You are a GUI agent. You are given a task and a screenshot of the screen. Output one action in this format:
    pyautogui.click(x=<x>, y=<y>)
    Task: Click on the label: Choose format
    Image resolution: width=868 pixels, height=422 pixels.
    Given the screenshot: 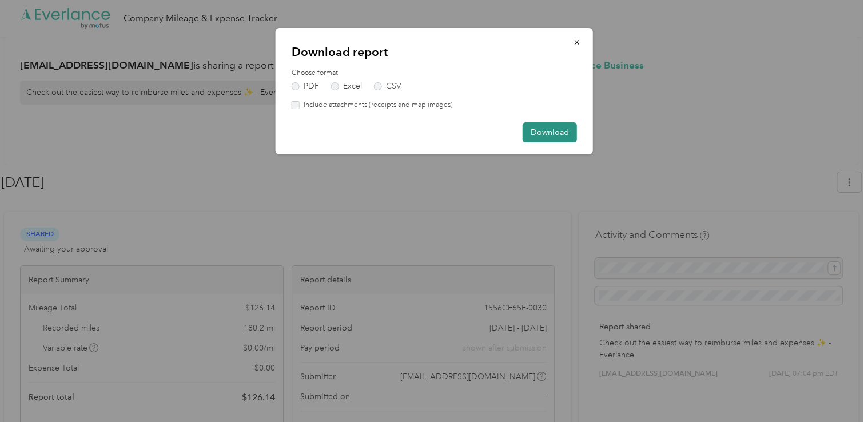 What is the action you would take?
    pyautogui.click(x=434, y=73)
    